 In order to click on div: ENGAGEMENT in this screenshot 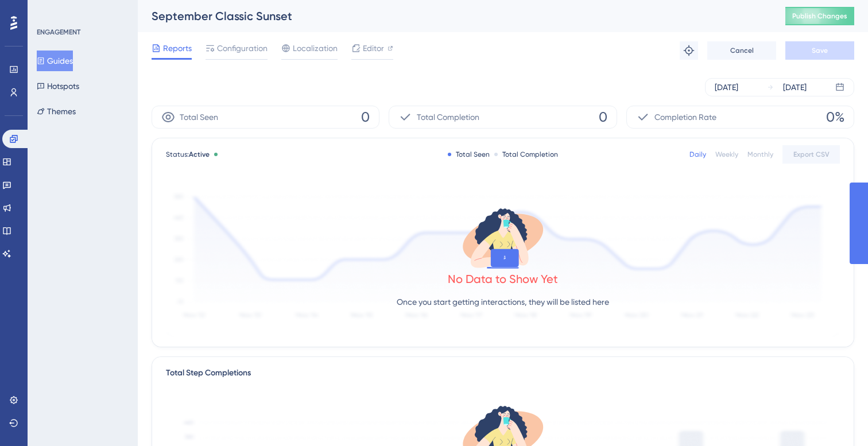, I will do `click(59, 32)`.